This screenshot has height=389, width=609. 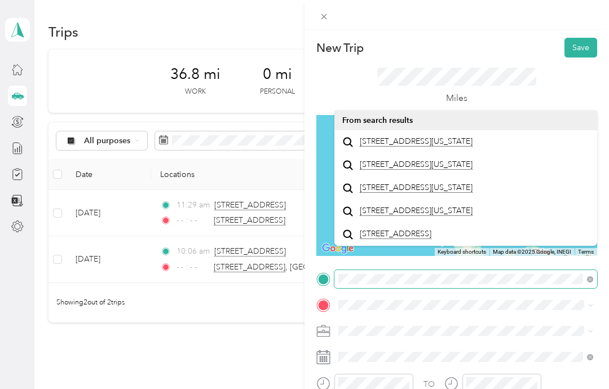 I want to click on p: New Trip, so click(x=340, y=48).